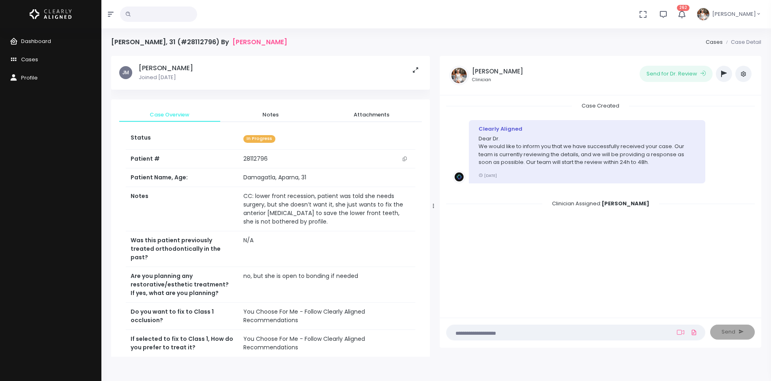 This screenshot has width=771, height=381. I want to click on th: Status, so click(182, 139).